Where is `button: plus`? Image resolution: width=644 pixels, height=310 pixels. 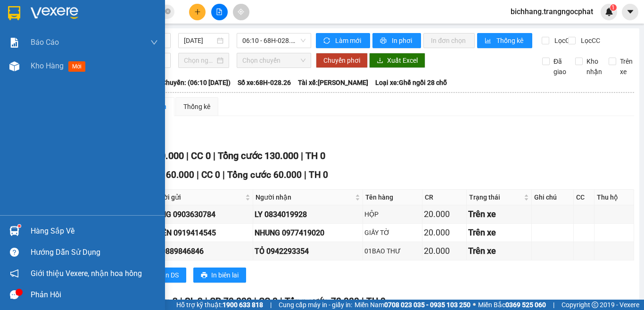 button: plus is located at coordinates (197, 12).